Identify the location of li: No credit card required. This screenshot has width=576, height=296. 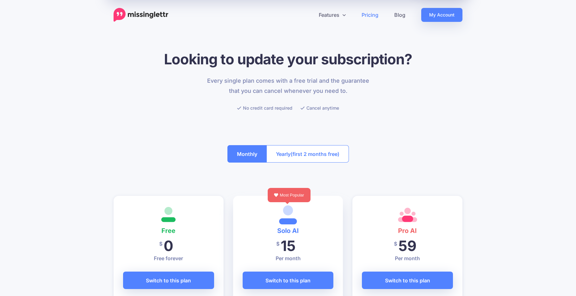
(265, 108).